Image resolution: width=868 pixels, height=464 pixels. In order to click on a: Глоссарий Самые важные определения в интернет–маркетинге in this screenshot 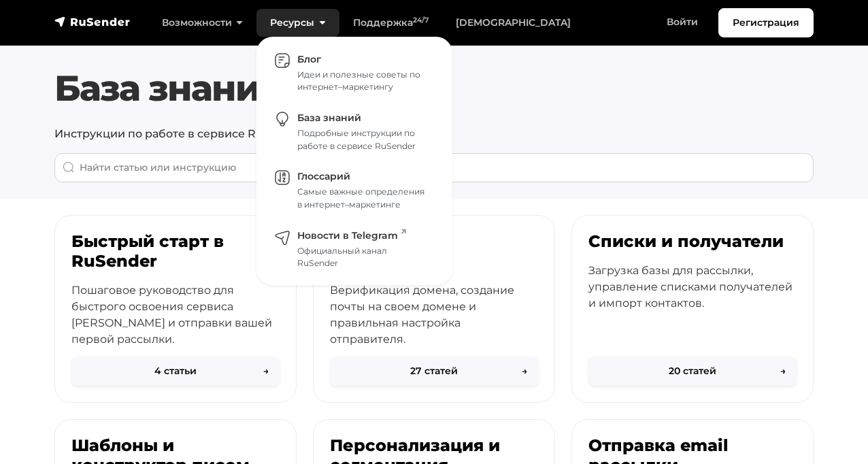, I will do `click(354, 190)`.